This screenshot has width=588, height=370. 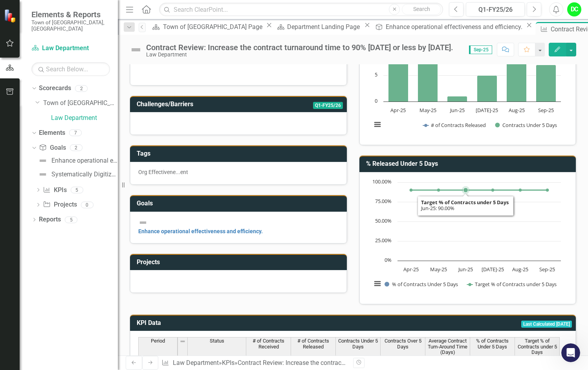 I want to click on div: is there anyway you could manually add a chart so this new KPI could be seen in a chart form too?, so click(x=90, y=145).